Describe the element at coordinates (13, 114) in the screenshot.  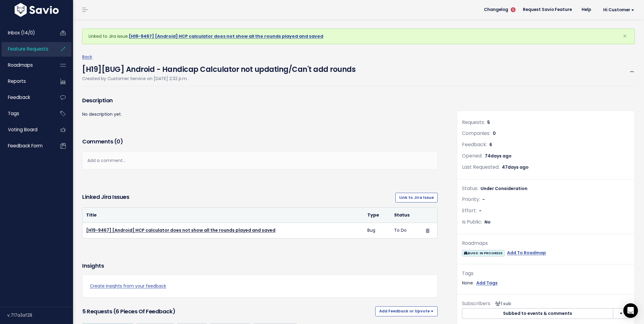
I see `span: Tags` at that location.